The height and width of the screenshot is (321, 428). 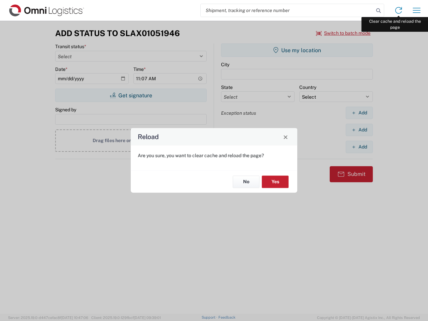 What do you see at coordinates (275, 182) in the screenshot?
I see `button: Yes` at bounding box center [275, 182].